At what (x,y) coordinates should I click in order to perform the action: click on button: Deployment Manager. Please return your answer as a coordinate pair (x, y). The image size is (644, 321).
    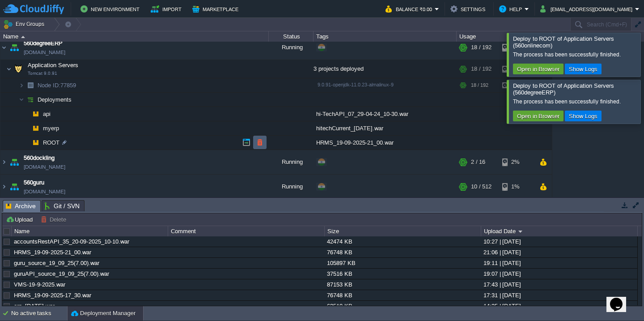
    Looking at the image, I should click on (103, 313).